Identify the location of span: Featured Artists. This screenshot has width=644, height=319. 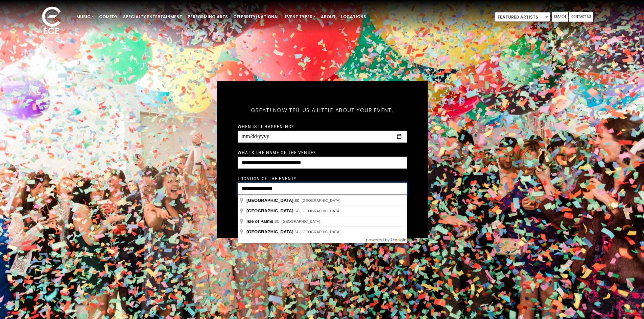
(522, 17).